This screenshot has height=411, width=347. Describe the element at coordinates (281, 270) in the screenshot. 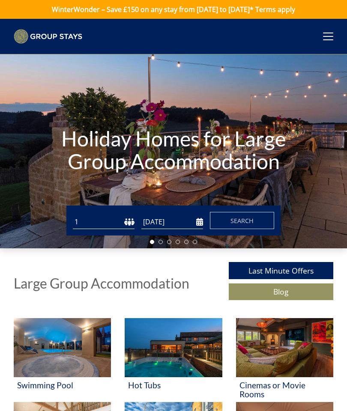

I see `a: Last Minute Offers` at that location.